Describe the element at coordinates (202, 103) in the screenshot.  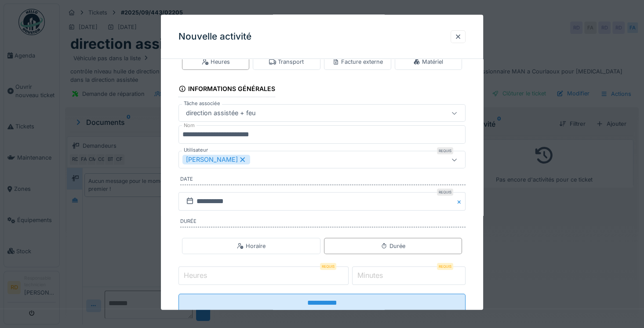
I see `label: Tâche associée` at that location.